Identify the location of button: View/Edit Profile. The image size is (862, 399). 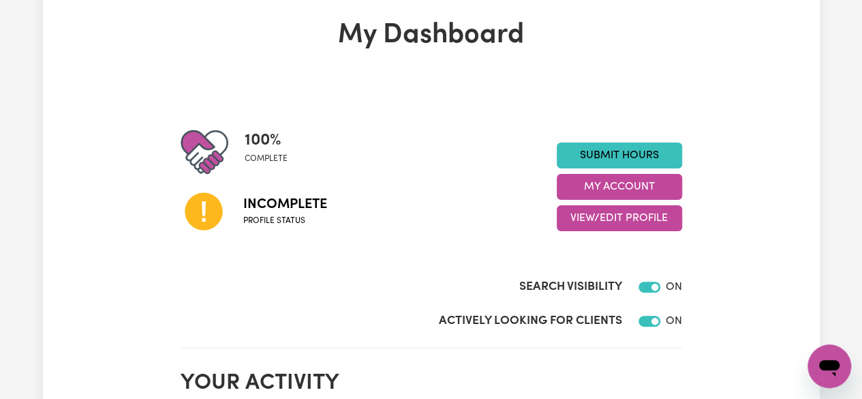
(620, 218).